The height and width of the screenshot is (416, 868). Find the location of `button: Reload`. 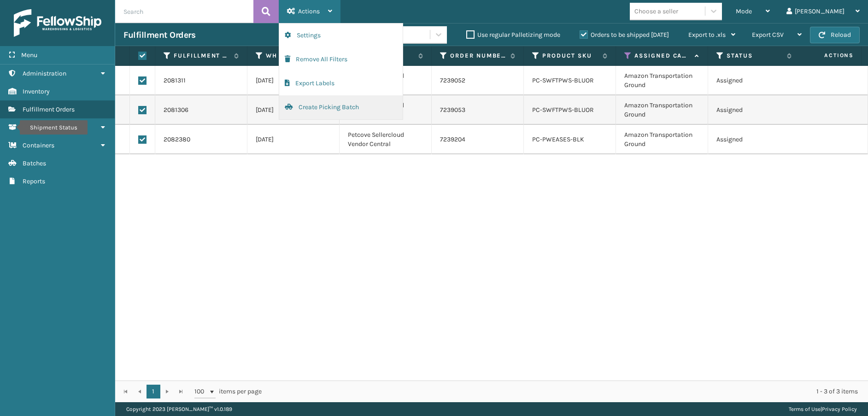

button: Reload is located at coordinates (835, 35).